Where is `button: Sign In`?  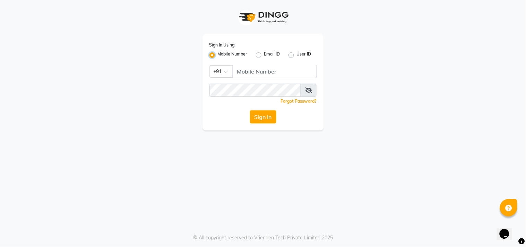
button: Sign In is located at coordinates (263, 117).